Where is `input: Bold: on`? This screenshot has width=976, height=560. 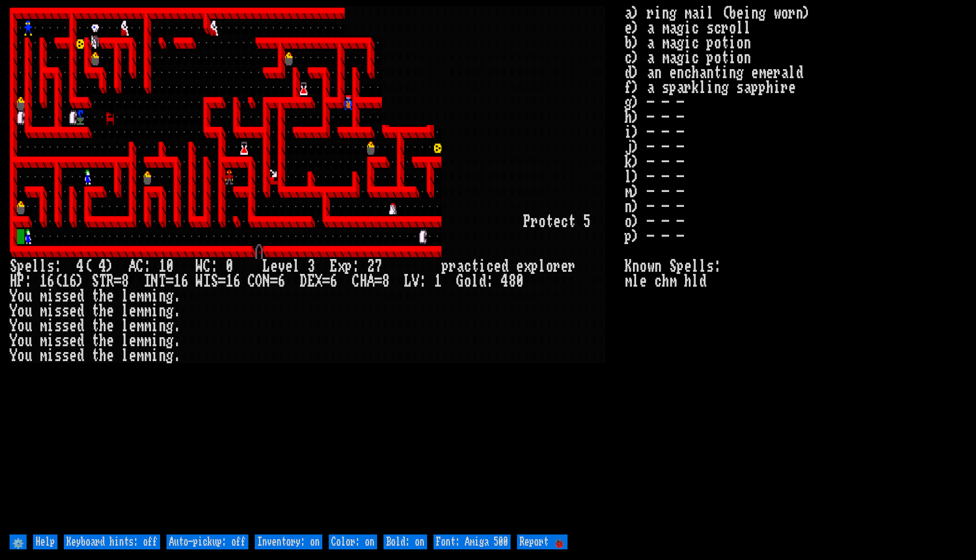 input: Bold: on is located at coordinates (405, 542).